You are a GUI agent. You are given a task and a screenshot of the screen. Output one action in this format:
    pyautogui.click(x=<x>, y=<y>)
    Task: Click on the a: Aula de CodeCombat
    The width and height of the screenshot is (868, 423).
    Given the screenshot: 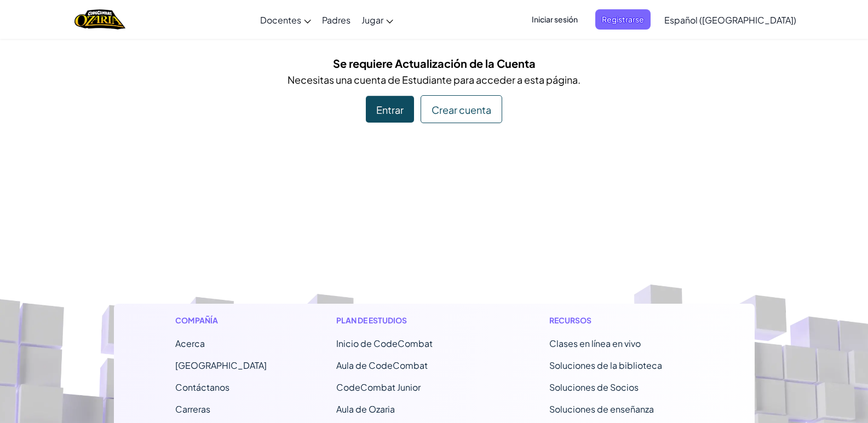 What is the action you would take?
    pyautogui.click(x=382, y=365)
    